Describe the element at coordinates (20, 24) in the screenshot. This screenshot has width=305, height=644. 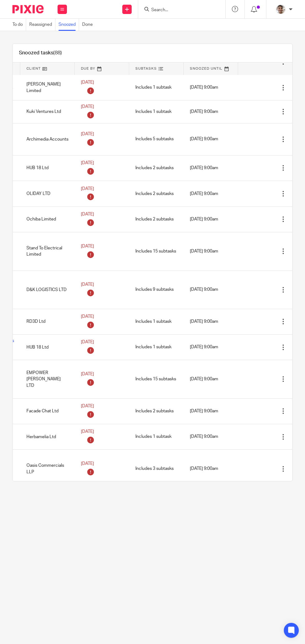
I see `a: To do` at that location.